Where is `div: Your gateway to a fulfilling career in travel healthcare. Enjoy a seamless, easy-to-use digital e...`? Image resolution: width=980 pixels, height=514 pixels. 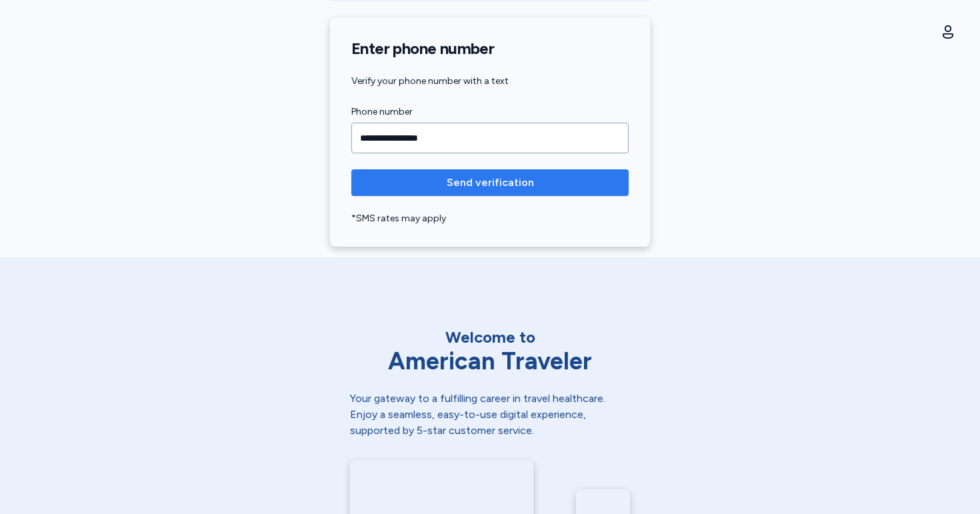
div: Your gateway to a fulfilling career in travel healthcare. Enjoy a seamless, easy-to-use digital e... is located at coordinates (490, 414).